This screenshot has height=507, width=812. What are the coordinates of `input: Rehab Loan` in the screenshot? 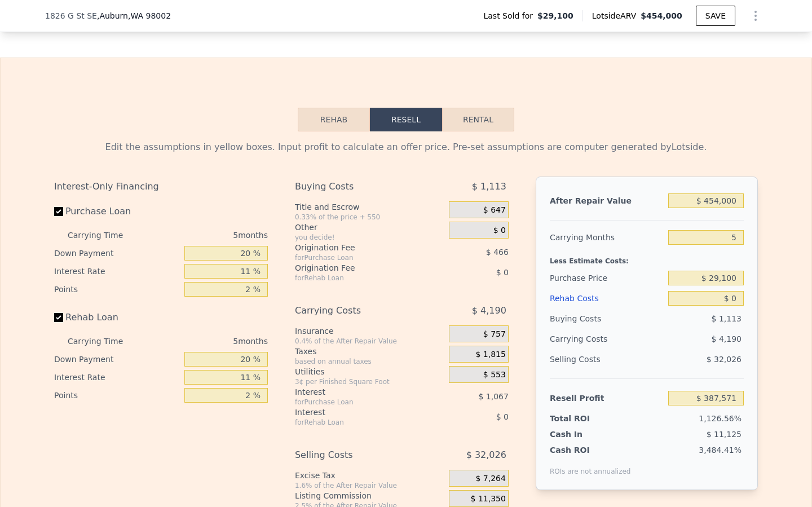 It's located at (59, 318).